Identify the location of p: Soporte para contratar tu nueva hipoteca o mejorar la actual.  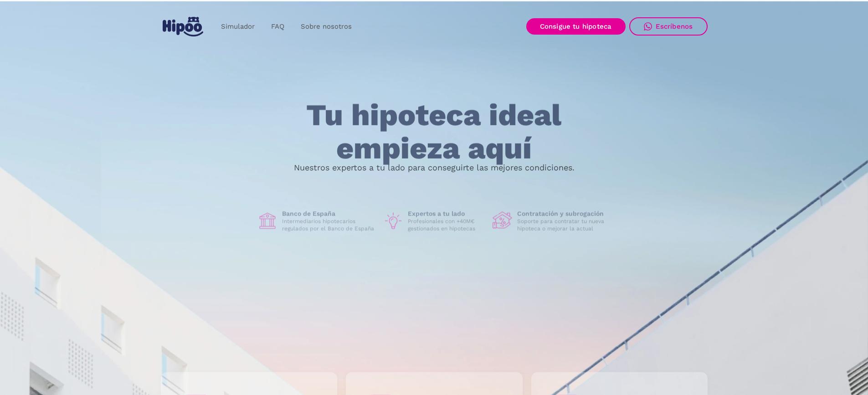
(564, 225).